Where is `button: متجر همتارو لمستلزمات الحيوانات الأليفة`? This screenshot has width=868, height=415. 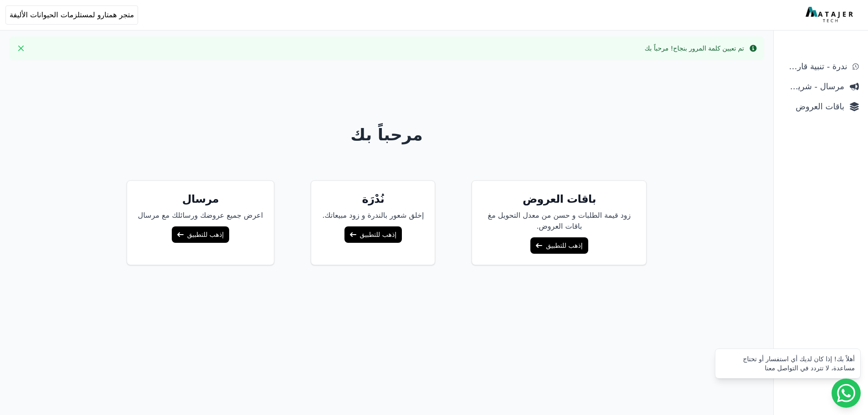
button: متجر همتارو لمستلزمات الحيوانات الأليفة is located at coordinates (72, 15).